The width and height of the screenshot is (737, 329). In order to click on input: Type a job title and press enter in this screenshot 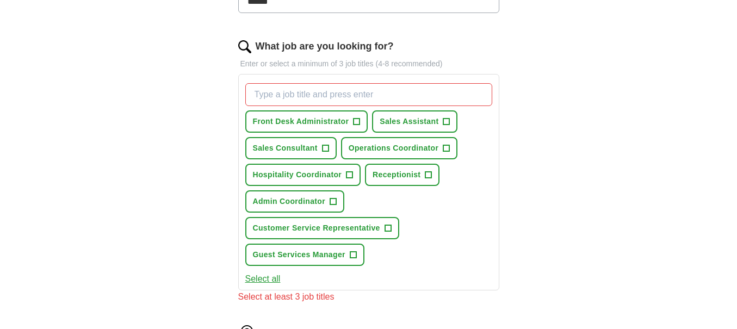, I will do `click(369, 95)`.